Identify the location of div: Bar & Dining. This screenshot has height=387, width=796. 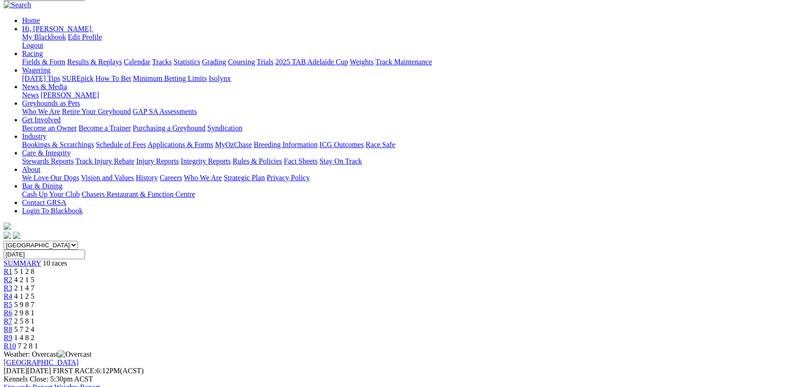
(407, 194).